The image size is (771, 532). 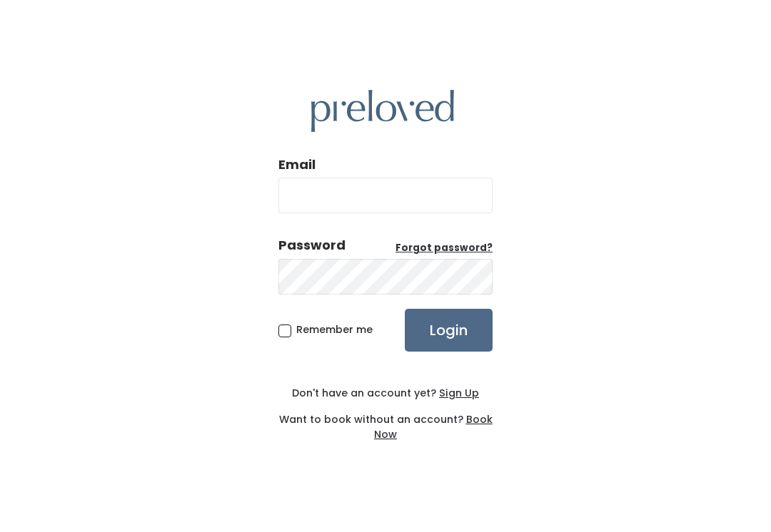 I want to click on a: Sign Up, so click(x=457, y=393).